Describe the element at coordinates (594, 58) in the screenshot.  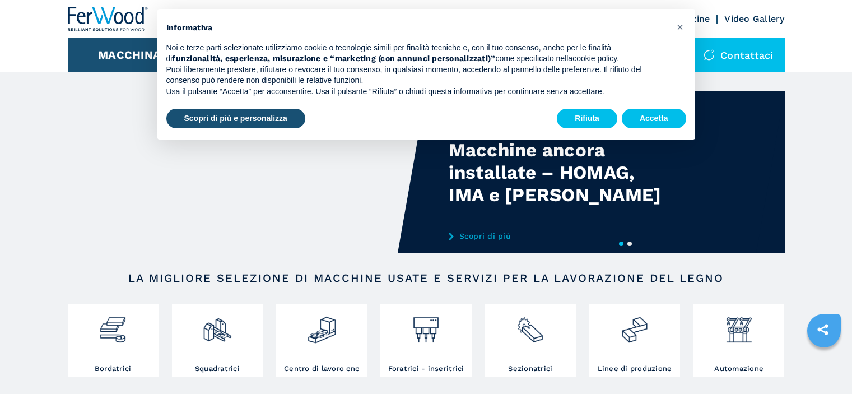
I see `a: cookie policy` at that location.